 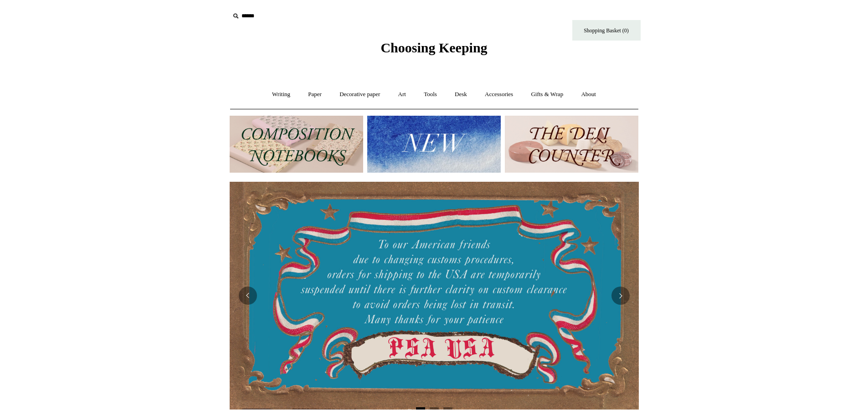 What do you see at coordinates (248, 295) in the screenshot?
I see `button: Previous` at bounding box center [248, 295].